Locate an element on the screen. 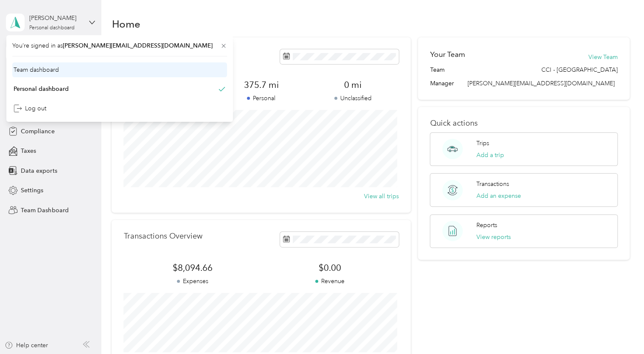 The width and height of the screenshot is (644, 354). span: Compliance is located at coordinates (38, 131).